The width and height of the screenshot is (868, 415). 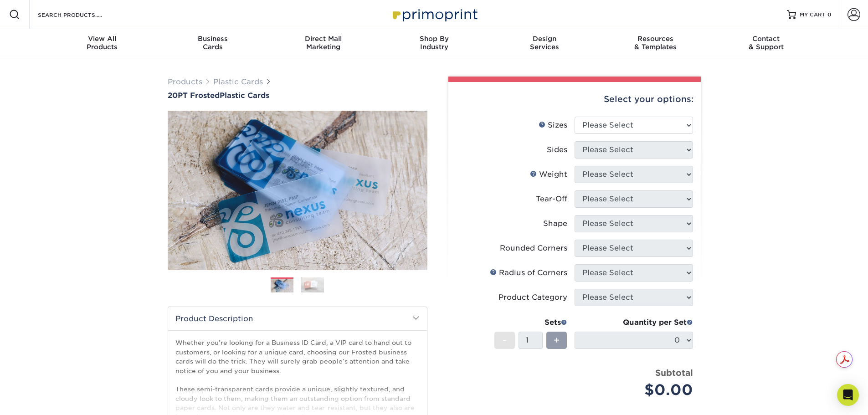 What do you see at coordinates (551, 199) in the screenshot?
I see `div: Tear-Off` at bounding box center [551, 199].